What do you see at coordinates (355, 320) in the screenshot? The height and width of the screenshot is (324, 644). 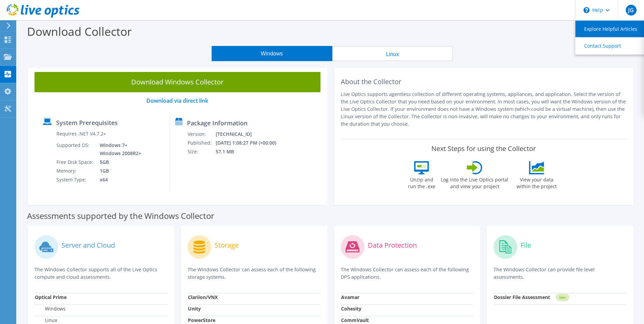 I see `strong: CommVault` at bounding box center [355, 320].